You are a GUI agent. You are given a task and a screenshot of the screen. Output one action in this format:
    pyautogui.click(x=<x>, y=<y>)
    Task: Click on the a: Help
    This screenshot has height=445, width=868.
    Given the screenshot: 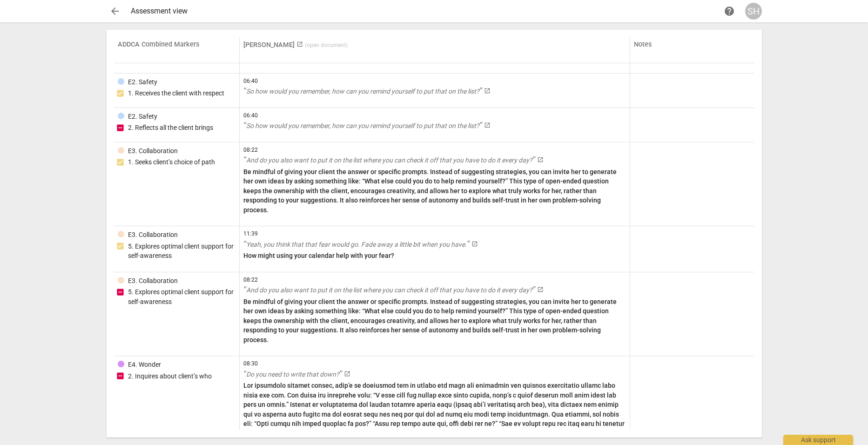 What is the action you would take?
    pyautogui.click(x=729, y=11)
    